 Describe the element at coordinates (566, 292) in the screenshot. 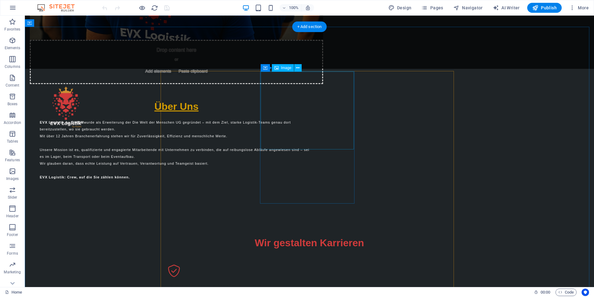

I see `button: Code` at that location.